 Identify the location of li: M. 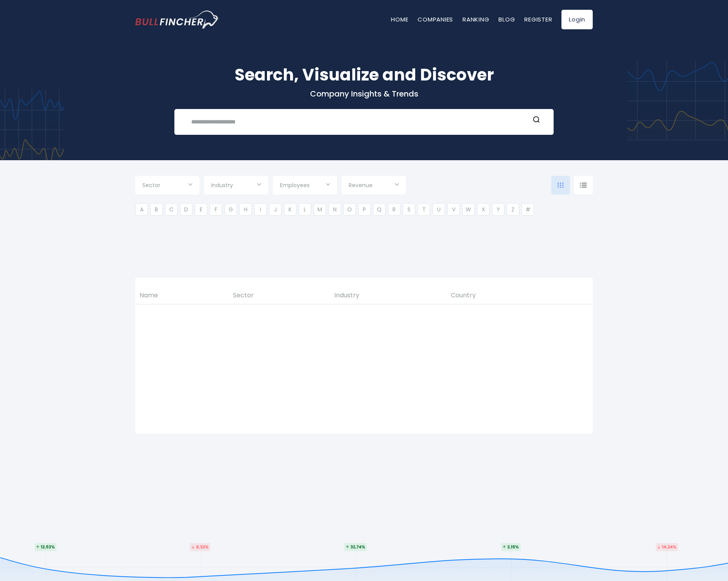
(320, 209).